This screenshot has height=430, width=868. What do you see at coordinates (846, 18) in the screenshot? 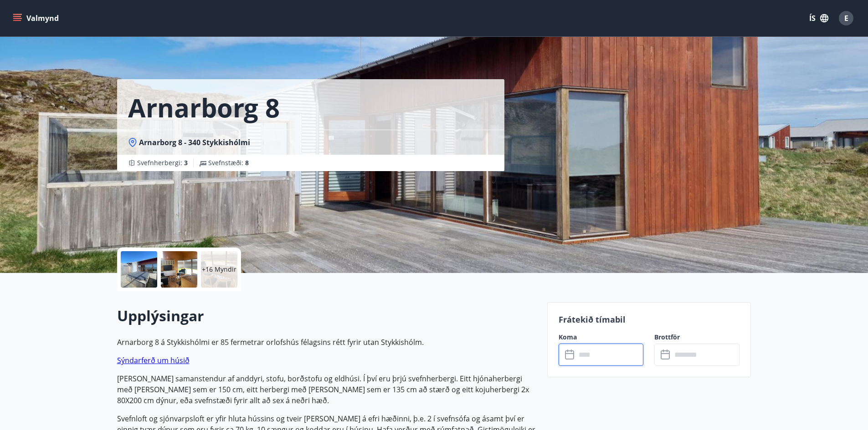
I see `span: E` at bounding box center [846, 18].